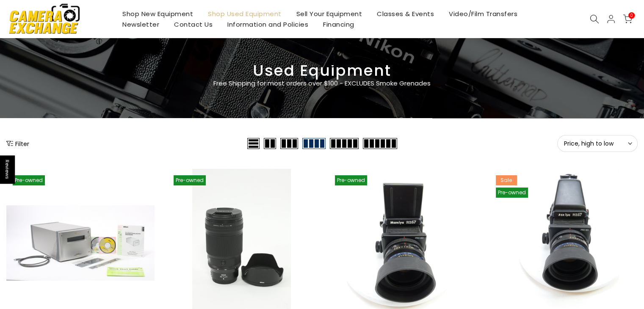 The image size is (644, 309). I want to click on a: Classes & Events, so click(406, 14).